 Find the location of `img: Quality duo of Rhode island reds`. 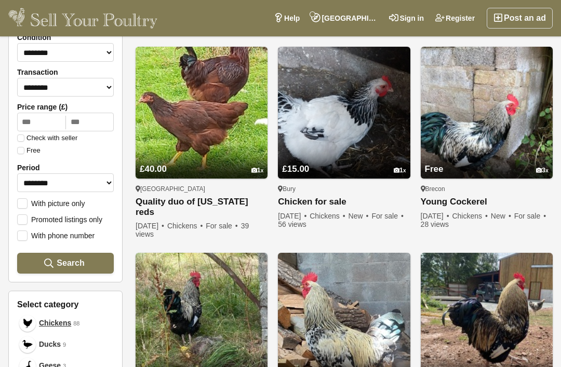

img: Quality duo of Rhode island reds is located at coordinates (202, 113).